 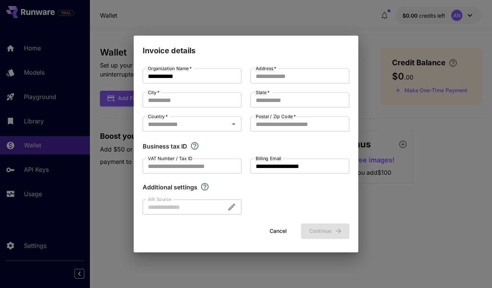 What do you see at coordinates (170, 68) in the screenshot?
I see `label: Organization Name` at bounding box center [170, 68].